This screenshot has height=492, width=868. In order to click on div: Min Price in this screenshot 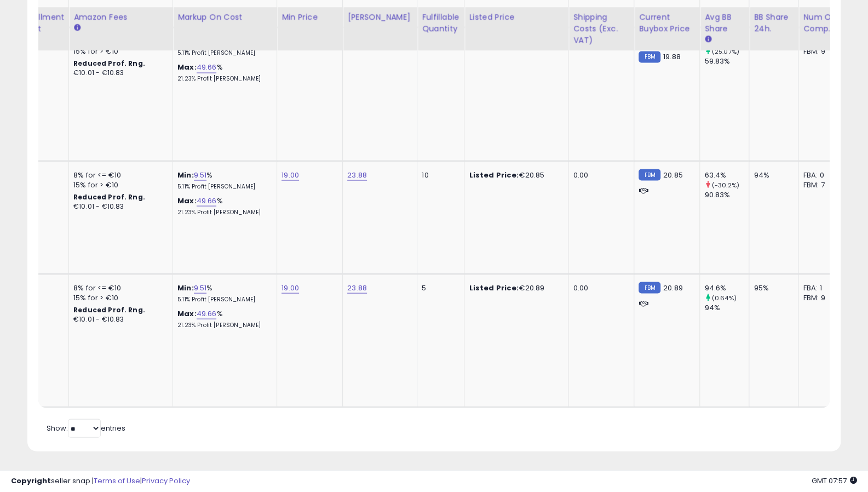, I will do `click(309, 17)`.